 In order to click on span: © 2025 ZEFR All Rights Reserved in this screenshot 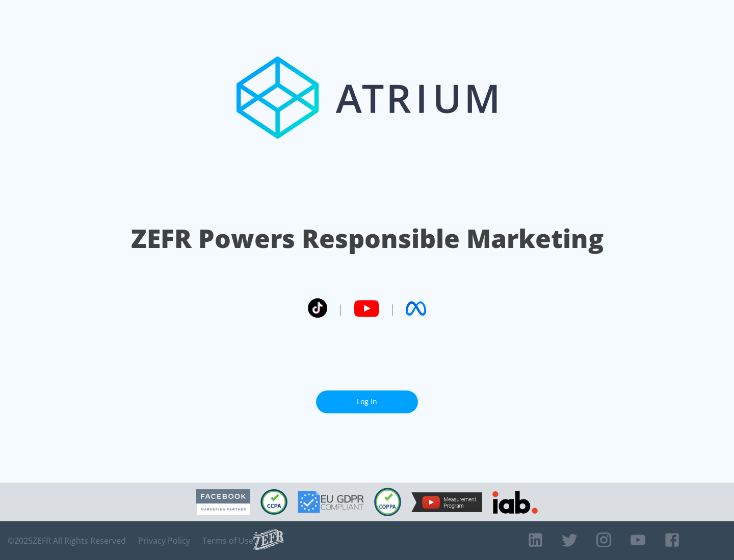, I will do `click(67, 541)`.